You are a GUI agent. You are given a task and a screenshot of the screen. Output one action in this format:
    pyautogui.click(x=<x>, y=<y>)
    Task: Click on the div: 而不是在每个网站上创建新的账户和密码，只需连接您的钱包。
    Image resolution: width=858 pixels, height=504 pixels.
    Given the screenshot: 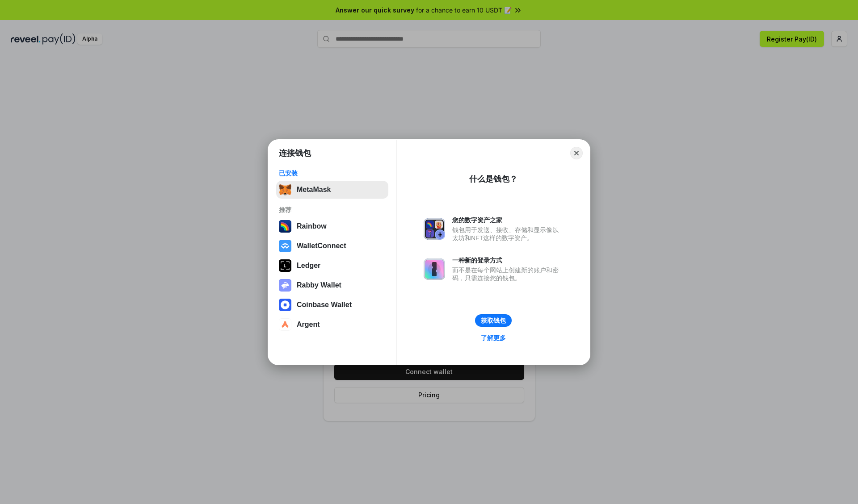 What is the action you would take?
    pyautogui.click(x=508, y=274)
    